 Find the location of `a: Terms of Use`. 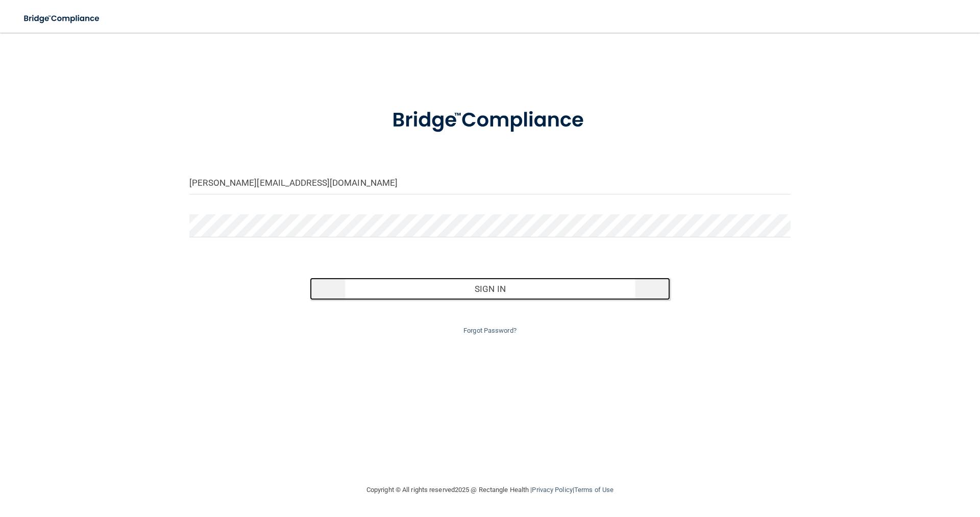

a: Terms of Use is located at coordinates (593, 490).